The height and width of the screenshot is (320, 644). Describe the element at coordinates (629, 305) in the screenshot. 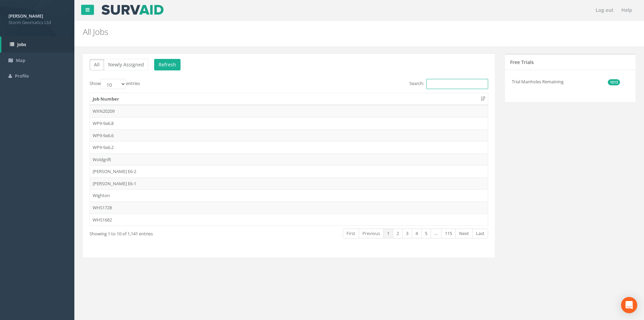

I see `div: Open Intercom Messenger` at that location.